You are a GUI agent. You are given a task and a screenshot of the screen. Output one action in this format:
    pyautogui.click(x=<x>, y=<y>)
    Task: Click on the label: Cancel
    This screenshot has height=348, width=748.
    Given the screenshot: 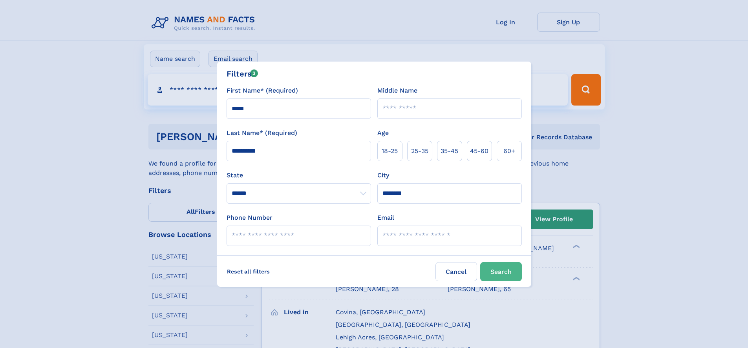 What is the action you would take?
    pyautogui.click(x=456, y=272)
    